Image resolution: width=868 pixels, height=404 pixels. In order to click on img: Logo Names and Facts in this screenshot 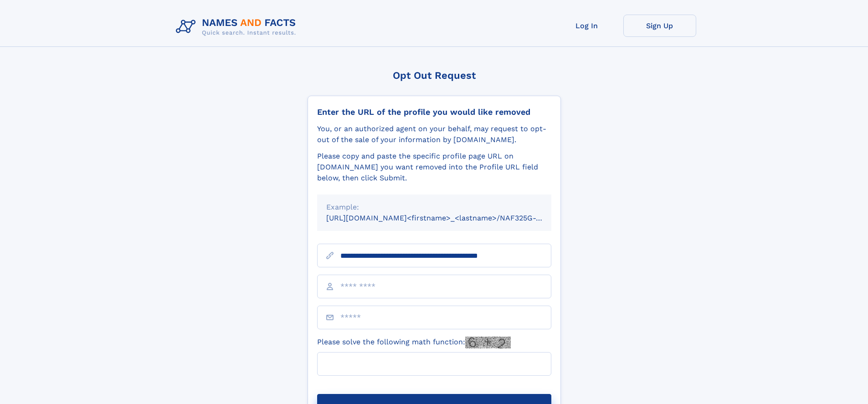, I will do `click(238, 27)`.